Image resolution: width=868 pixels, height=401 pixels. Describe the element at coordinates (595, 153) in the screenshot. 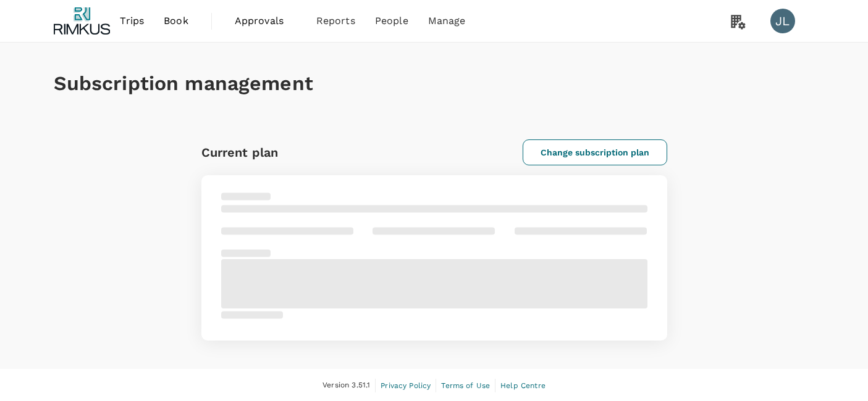

I see `button: Change subscription plan` at that location.